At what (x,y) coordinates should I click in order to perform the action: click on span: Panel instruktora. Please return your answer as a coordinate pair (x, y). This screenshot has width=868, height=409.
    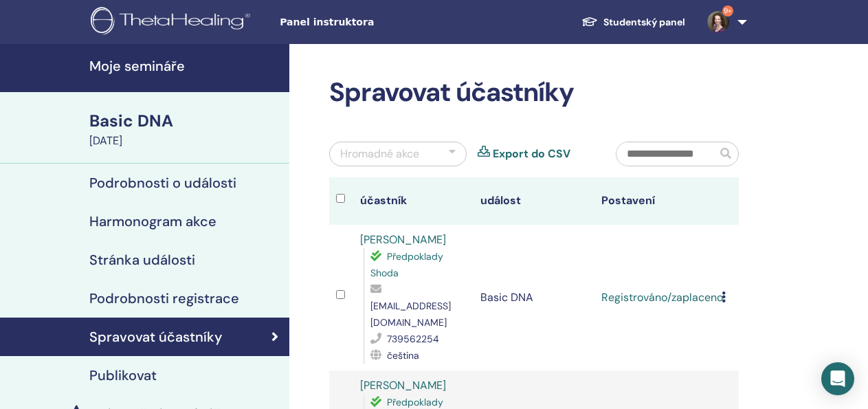
    Looking at the image, I should click on (382, 22).